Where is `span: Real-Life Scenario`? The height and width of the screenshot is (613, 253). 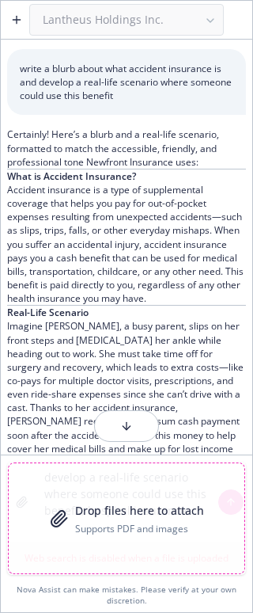
span: Real-Life Scenario is located at coordinates (48, 312).